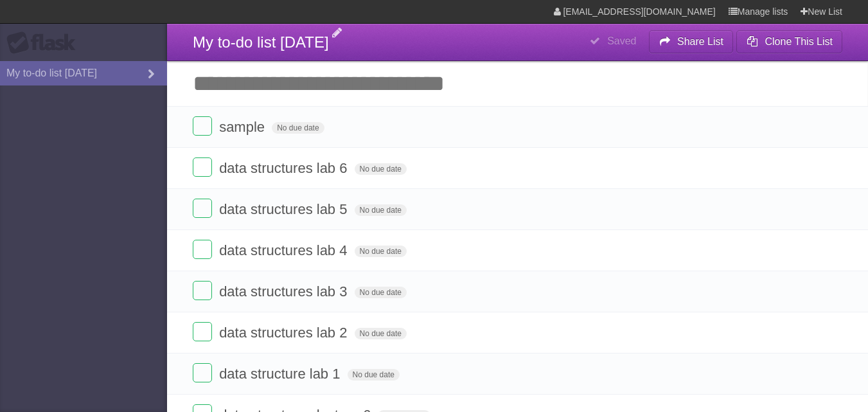 This screenshot has width=868, height=412. I want to click on b: Share List, so click(701, 42).